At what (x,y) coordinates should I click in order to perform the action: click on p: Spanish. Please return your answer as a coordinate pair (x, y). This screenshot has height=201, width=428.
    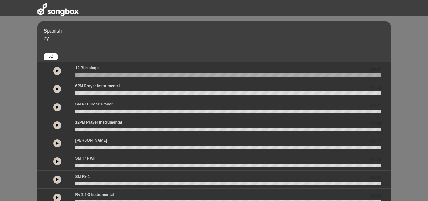
    Looking at the image, I should click on (216, 31).